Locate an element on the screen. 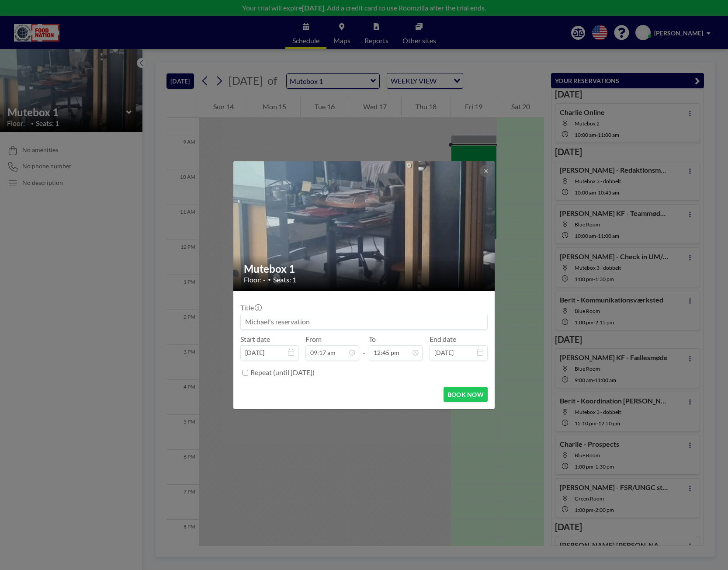  span: Seats: 1 is located at coordinates (284, 280).